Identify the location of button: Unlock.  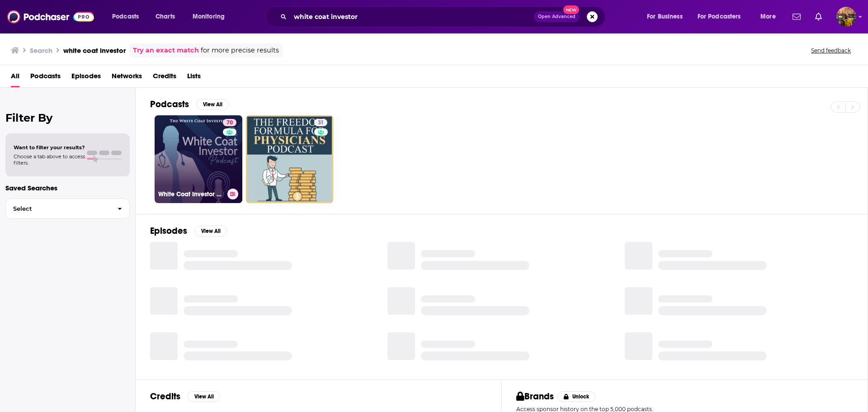
(576, 397).